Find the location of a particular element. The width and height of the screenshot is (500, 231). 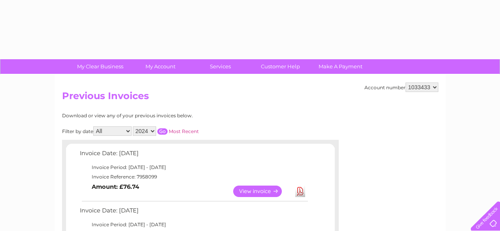

h2: Previous Invoices is located at coordinates (250, 98).